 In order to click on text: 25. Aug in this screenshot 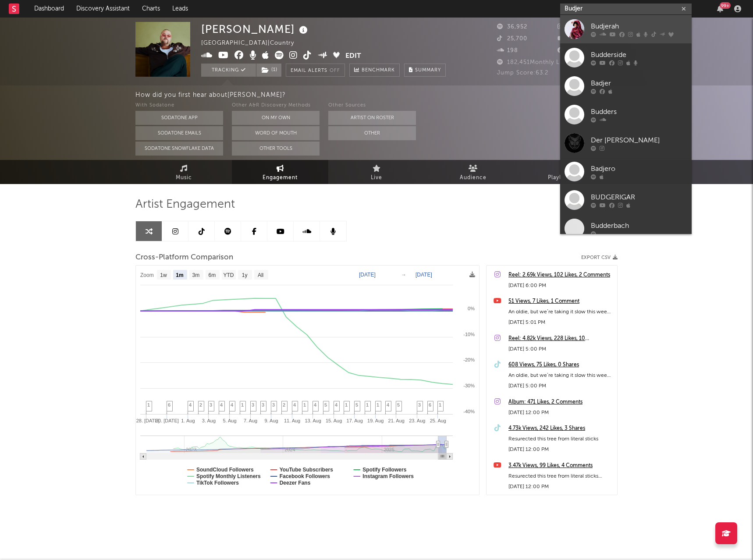, I will do `click(438, 421)`.